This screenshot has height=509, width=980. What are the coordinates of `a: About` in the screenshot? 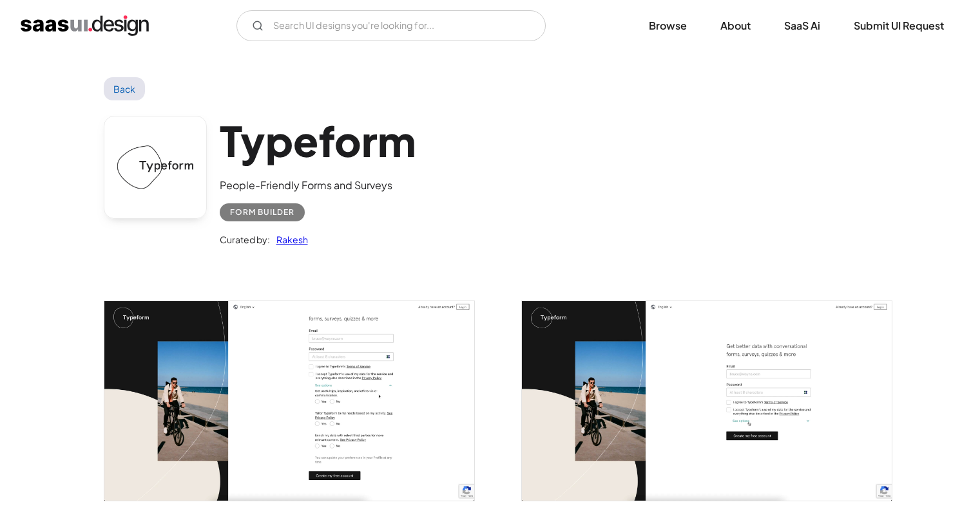 It's located at (735, 26).